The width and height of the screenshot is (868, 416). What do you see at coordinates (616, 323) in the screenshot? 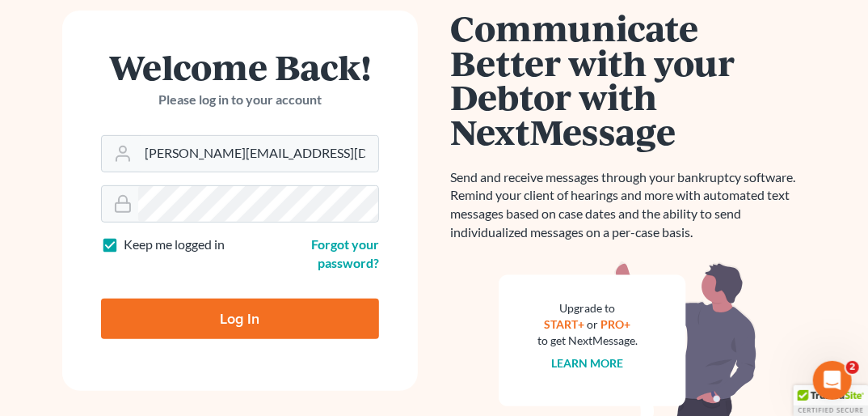
I see `a: PRO+` at bounding box center [616, 323].